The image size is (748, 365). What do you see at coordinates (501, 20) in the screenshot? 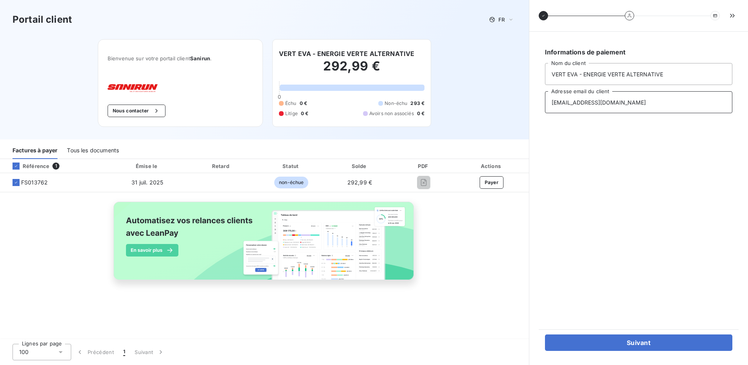
I see `span: FR` at bounding box center [501, 20].